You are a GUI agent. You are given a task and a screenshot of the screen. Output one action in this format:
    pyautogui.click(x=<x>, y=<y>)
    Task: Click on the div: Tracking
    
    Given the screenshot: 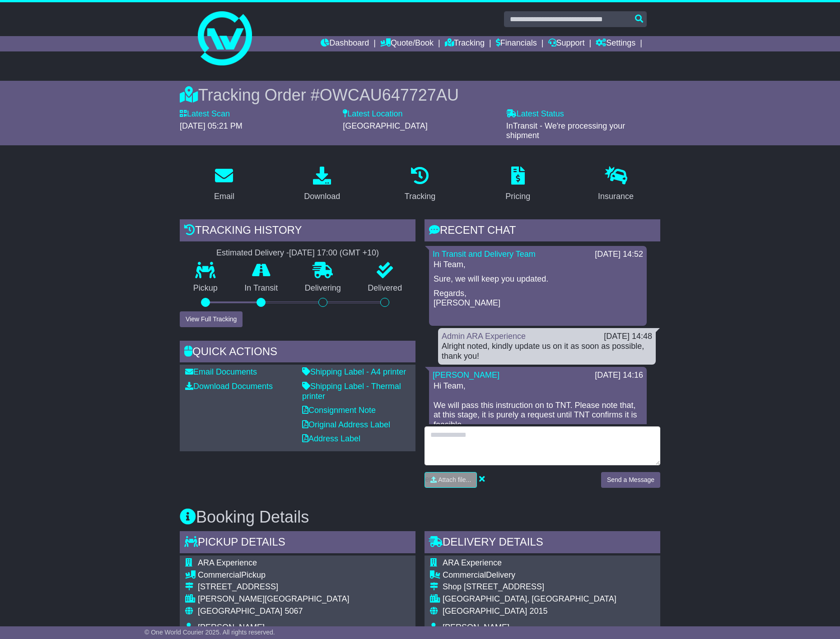 What is the action you would take?
    pyautogui.click(x=420, y=197)
    